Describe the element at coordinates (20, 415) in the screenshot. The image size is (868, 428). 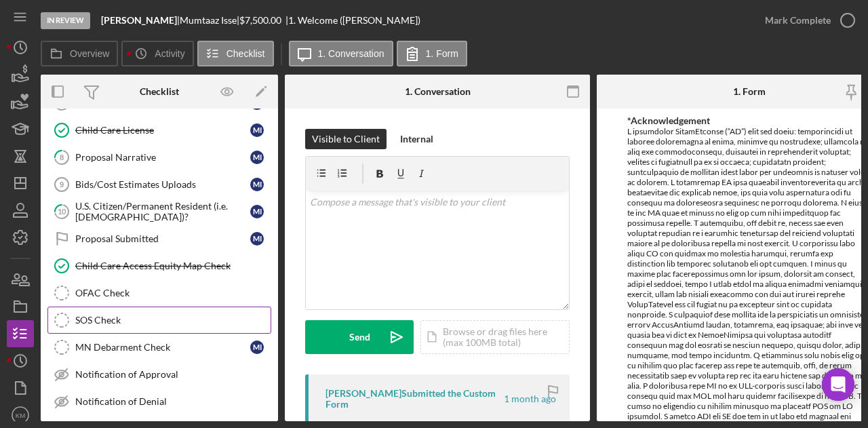
I see `text: KM` at that location.